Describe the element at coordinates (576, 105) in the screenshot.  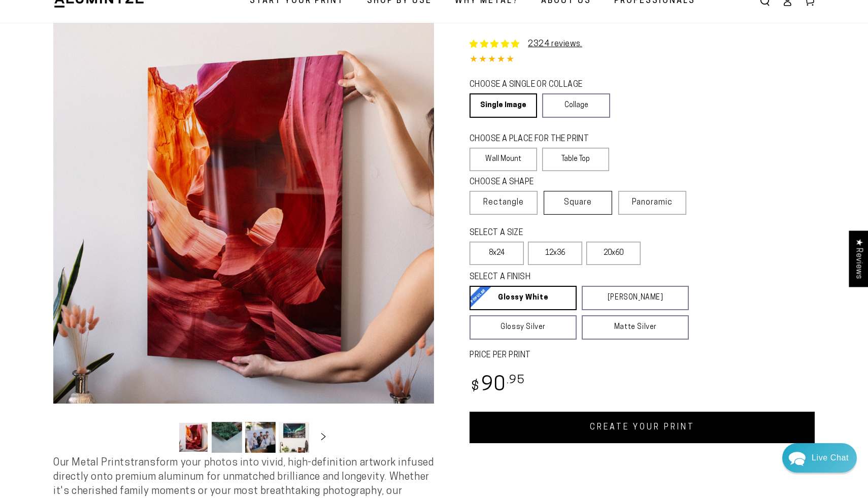
I see `a: Collage` at that location.